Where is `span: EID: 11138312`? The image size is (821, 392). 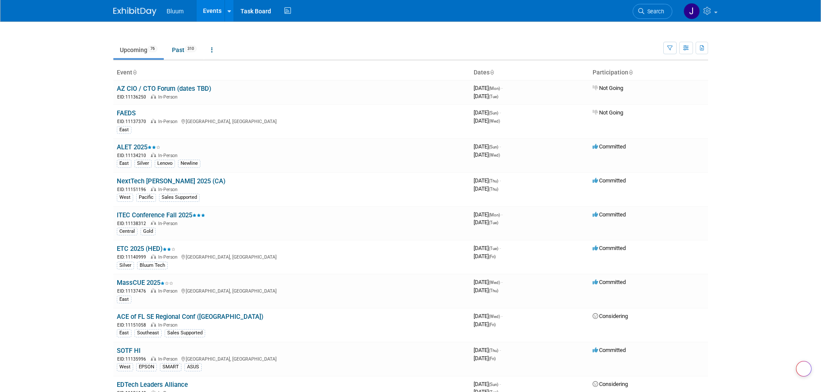
span: EID: 11138312 is located at coordinates (133, 224).